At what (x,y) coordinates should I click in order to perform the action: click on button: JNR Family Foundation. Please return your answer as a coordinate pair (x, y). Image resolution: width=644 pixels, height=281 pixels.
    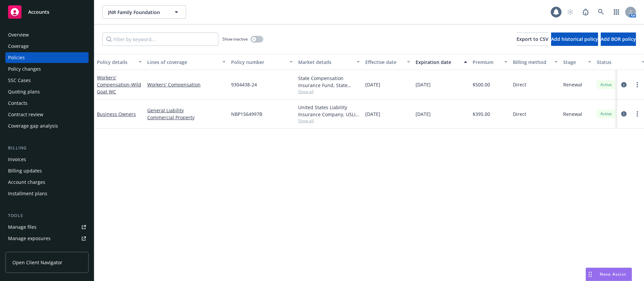
    Looking at the image, I should click on (144, 12).